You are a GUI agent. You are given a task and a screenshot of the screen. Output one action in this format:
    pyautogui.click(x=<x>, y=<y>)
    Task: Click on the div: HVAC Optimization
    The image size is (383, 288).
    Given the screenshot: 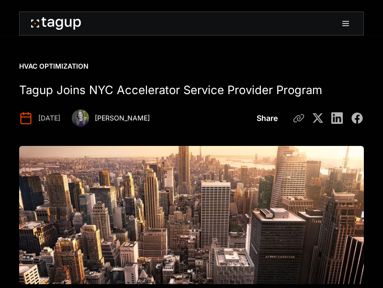 What is the action you would take?
    pyautogui.click(x=54, y=66)
    